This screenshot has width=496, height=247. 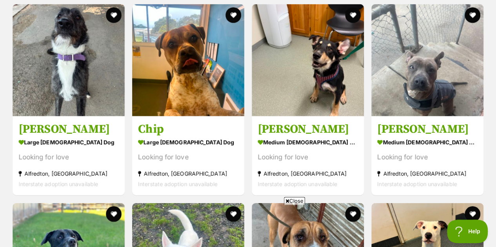 What do you see at coordinates (188, 130) in the screenshot?
I see `h3: Chip` at bounding box center [188, 130].